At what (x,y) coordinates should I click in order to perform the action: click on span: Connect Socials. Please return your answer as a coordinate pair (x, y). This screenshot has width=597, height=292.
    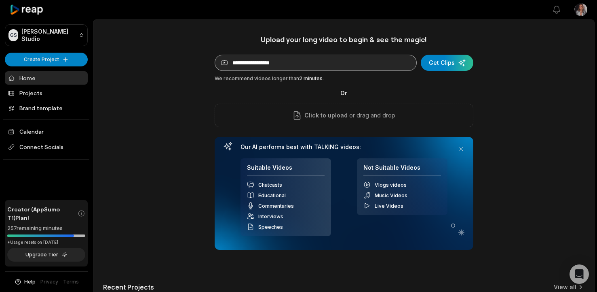
    Looking at the image, I should click on (46, 147).